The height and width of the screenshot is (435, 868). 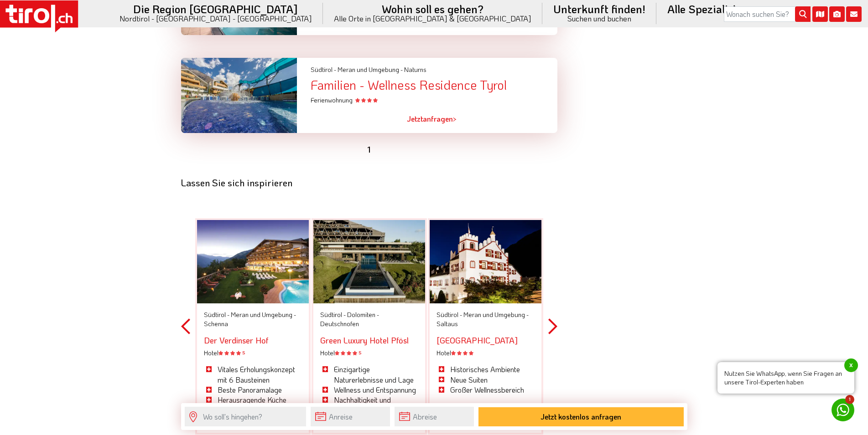 I want to click on i: Karte öffnen, so click(x=820, y=14).